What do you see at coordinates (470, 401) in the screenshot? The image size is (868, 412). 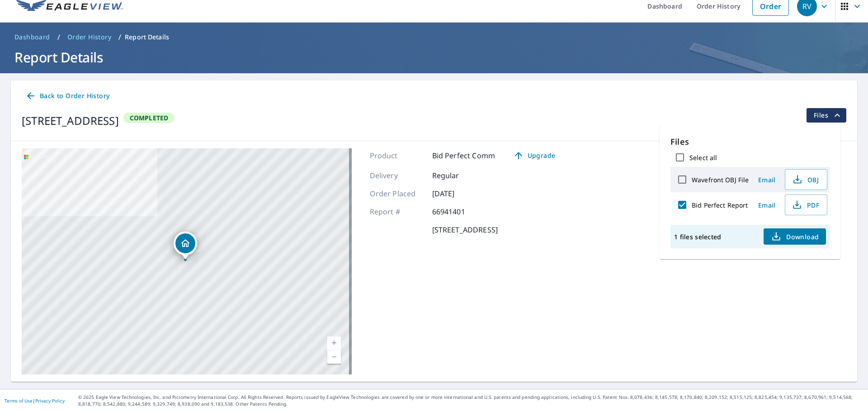 I see `p: © 2025 Eagle View Technologies, Inc. and Pictometry International Corp. All Rights Reserved. Repo...` at bounding box center [470, 401].